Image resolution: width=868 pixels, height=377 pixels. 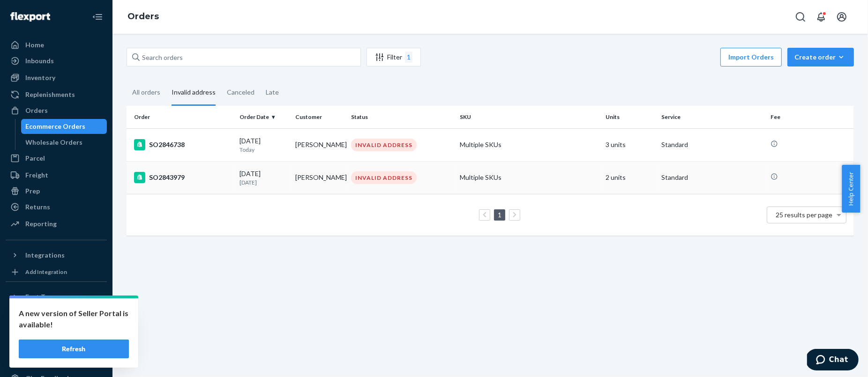 What do you see at coordinates (56, 61) in the screenshot?
I see `a: Inbounds` at bounding box center [56, 61].